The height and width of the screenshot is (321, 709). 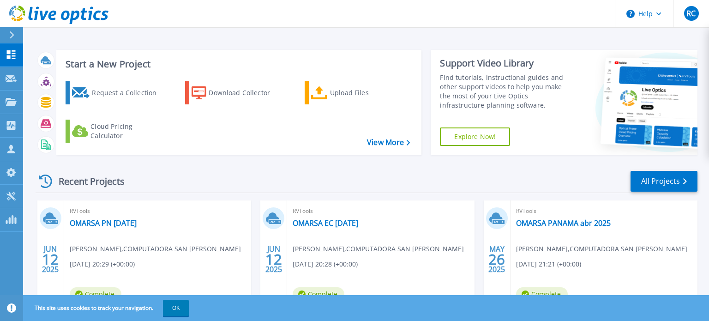 I want to click on a: Upload Files, so click(x=356, y=93).